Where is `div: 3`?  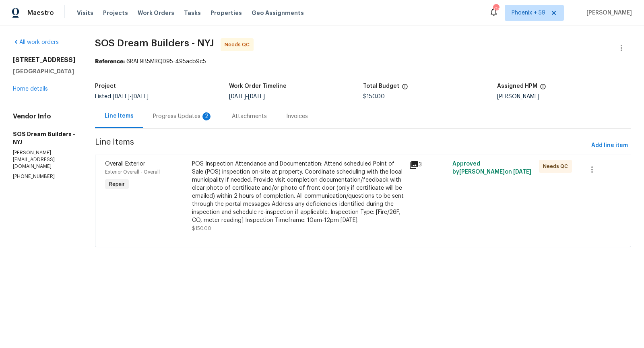
div: 3 is located at coordinates (428, 165).